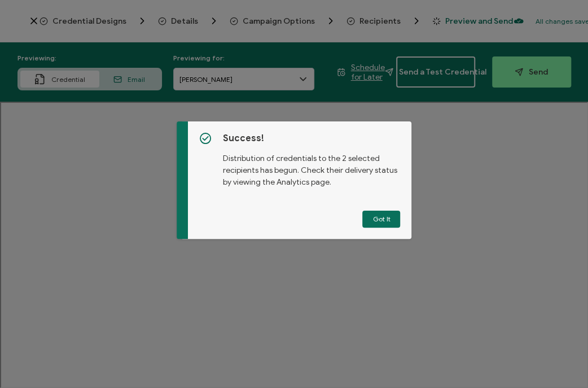 The image size is (588, 388). What do you see at coordinates (312, 138) in the screenshot?
I see `h5: Success!` at bounding box center [312, 138].